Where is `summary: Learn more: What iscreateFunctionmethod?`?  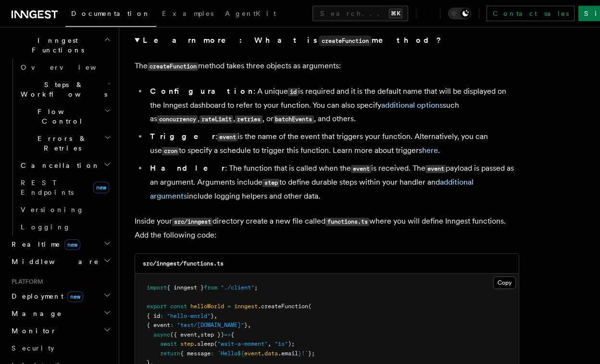
summary: Learn more: What iscreateFunctionmethod? is located at coordinates (327, 41).